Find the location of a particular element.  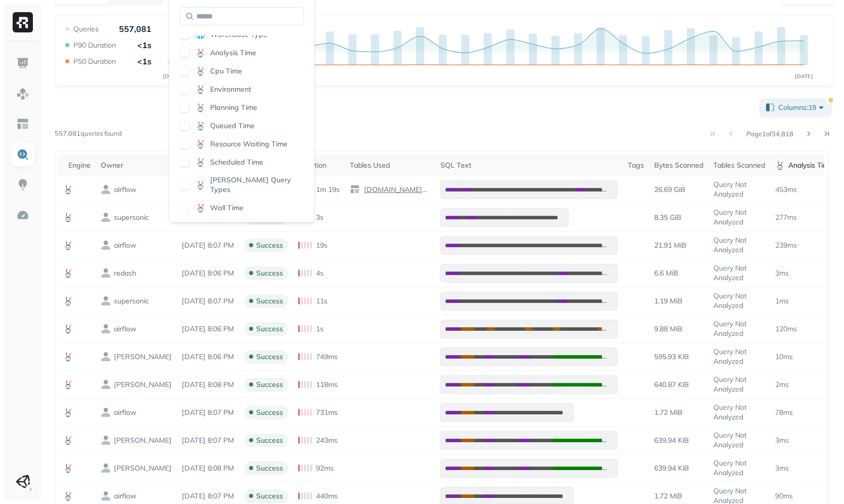

td: 10ms is located at coordinates (805, 356).